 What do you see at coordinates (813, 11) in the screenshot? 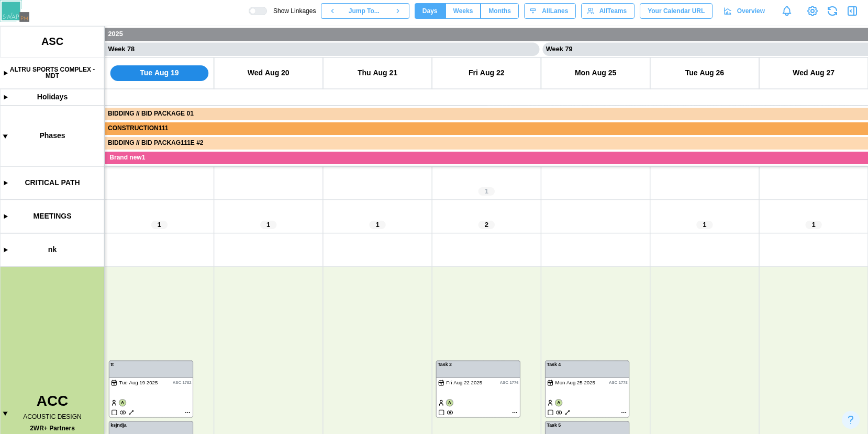
I see `a: View Project` at bounding box center [813, 11].